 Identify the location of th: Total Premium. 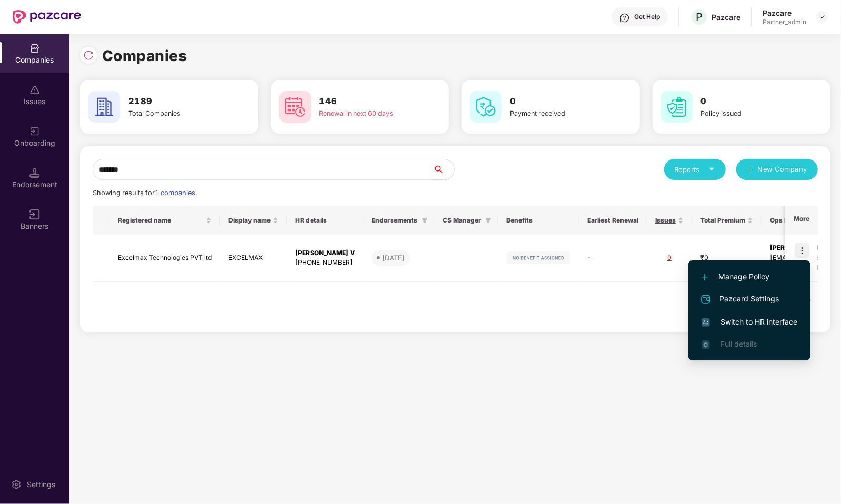
(727, 220).